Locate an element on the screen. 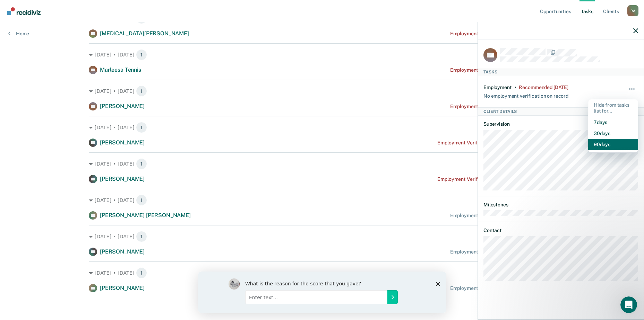  img: Profile image for Kim is located at coordinates (36, 12).